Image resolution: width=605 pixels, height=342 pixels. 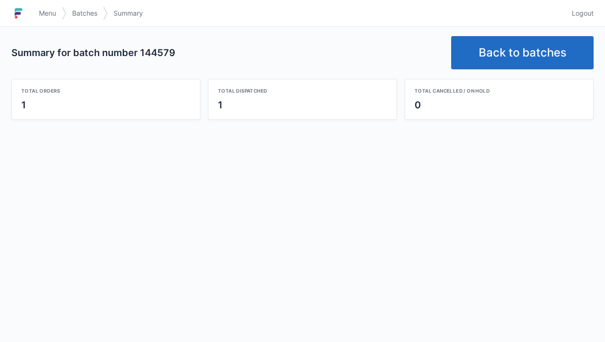 What do you see at coordinates (302, 91) in the screenshot?
I see `div: Total dispatched` at bounding box center [302, 91].